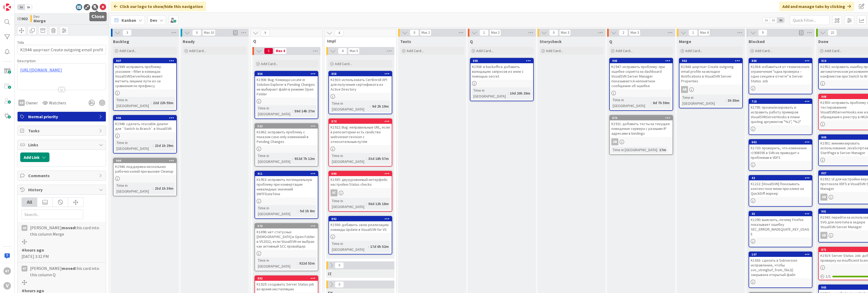 The height and width of the screenshot is (293, 868). Describe the element at coordinates (354, 51) in the screenshot. I see `div: Max 5` at that location.